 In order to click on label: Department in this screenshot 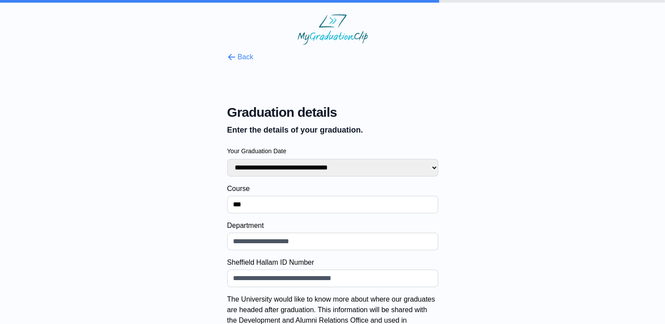, I will do `click(333, 226)`.